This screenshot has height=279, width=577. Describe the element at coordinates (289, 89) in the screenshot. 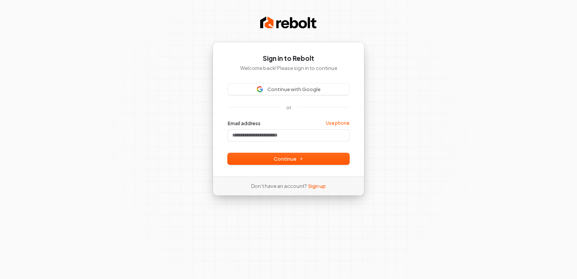

I see `button: Sign in with GoogleContinue with Google` at that location.